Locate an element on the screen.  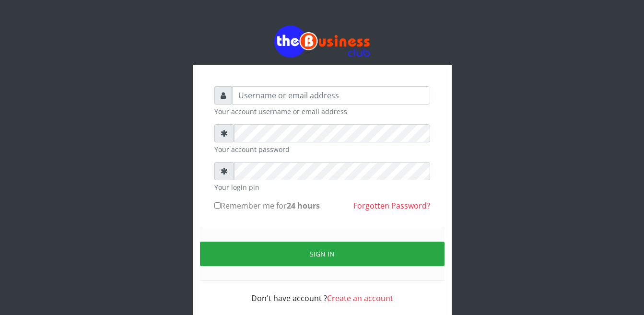
a: Create an account is located at coordinates (360, 298).